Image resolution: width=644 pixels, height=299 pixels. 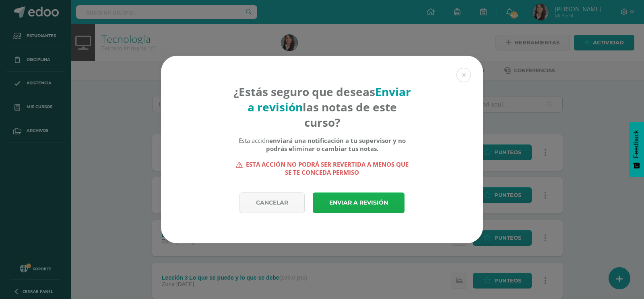 What do you see at coordinates (358, 202) in the screenshot?
I see `a: Enviar a revisión` at bounding box center [358, 202].